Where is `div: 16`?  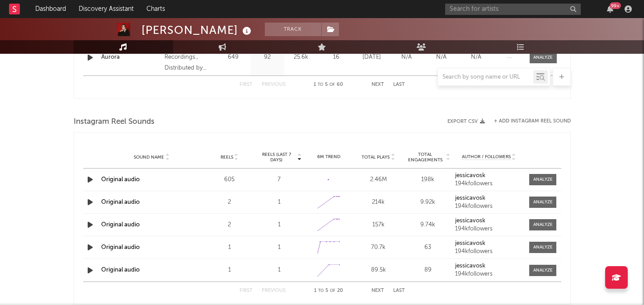
div: 16 is located at coordinates (336, 58).